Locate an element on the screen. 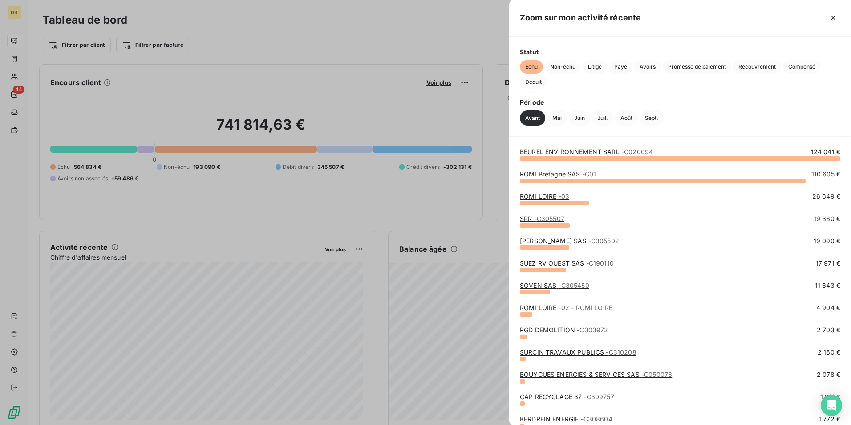  span: Avoirs is located at coordinates (648, 67).